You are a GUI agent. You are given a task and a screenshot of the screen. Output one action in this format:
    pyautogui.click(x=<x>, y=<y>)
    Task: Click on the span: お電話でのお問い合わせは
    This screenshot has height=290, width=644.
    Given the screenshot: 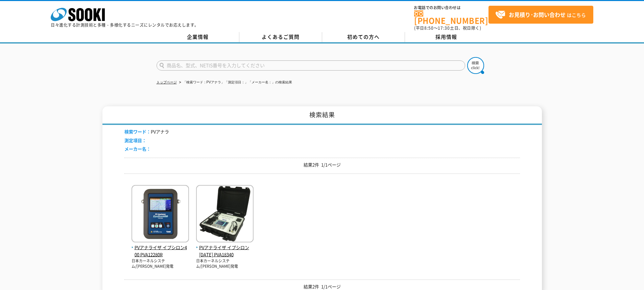 What is the action you would take?
    pyautogui.click(x=452, y=8)
    